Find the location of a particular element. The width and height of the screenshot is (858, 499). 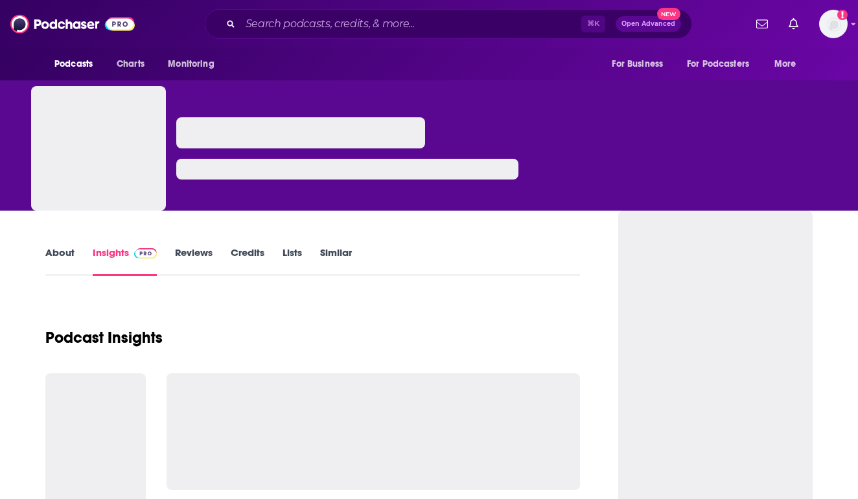

input: Search podcasts, credits, & more... is located at coordinates (411, 24).